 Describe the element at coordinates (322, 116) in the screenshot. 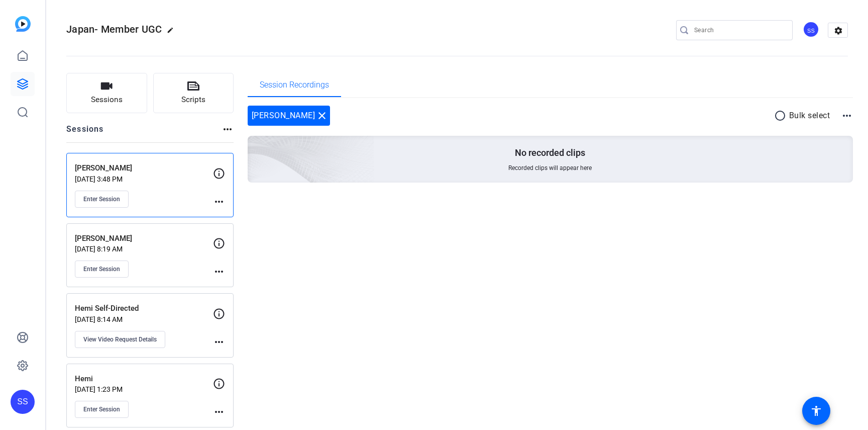

I see `mat-icon: close` at that location.